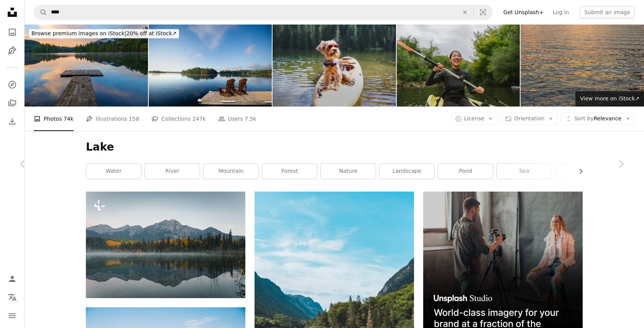 This screenshot has width=644, height=328. What do you see at coordinates (578, 171) in the screenshot?
I see `button: scroll list to the right` at bounding box center [578, 171].